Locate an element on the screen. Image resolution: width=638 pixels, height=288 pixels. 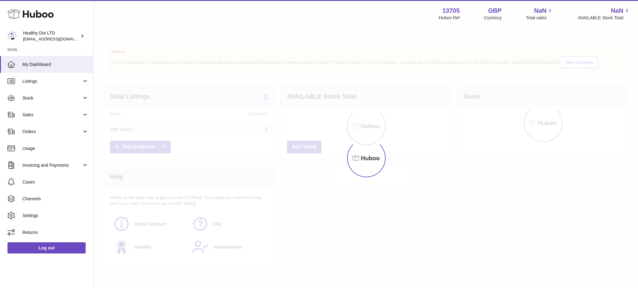
span: Orders is located at coordinates (52, 132).